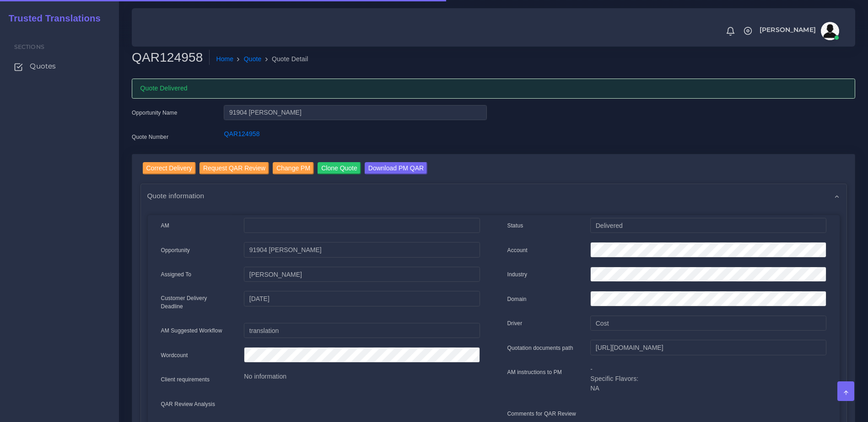 This screenshot has width=868, height=422. What do you see at coordinates (60, 67) in the screenshot?
I see `a: Quotes` at bounding box center [60, 67].